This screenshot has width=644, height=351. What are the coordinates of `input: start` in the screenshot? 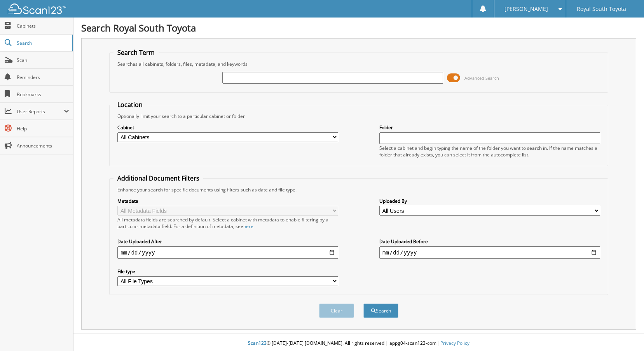 It's located at (228, 252).